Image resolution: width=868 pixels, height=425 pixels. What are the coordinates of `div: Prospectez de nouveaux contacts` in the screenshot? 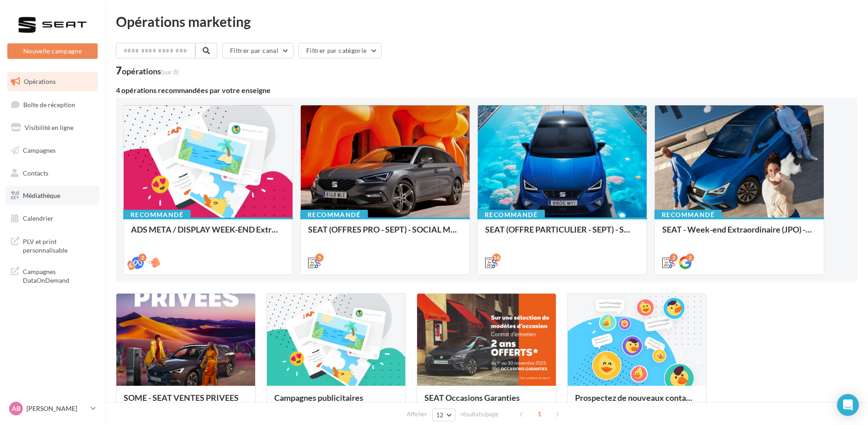 It's located at (637, 402).